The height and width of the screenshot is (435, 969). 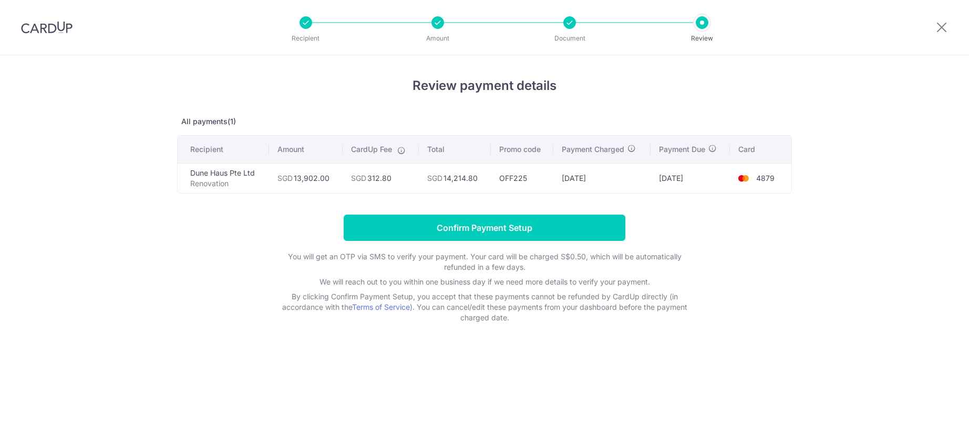 I want to click on p: Renovation, so click(x=226, y=183).